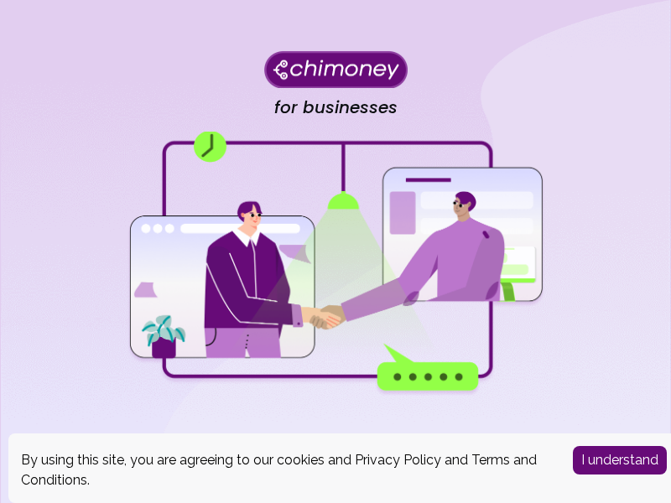 The width and height of the screenshot is (671, 503). I want to click on div: By using this site, you are agreeing to our cookies and and ., so click(284, 471).